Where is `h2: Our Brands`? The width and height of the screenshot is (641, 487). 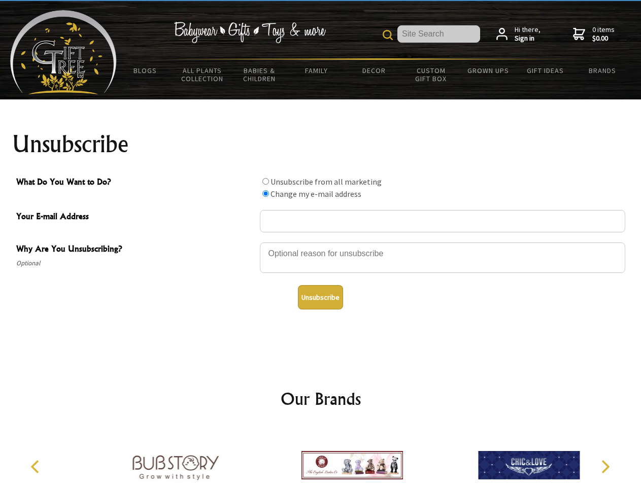
h2: Our Brands is located at coordinates (321, 399).